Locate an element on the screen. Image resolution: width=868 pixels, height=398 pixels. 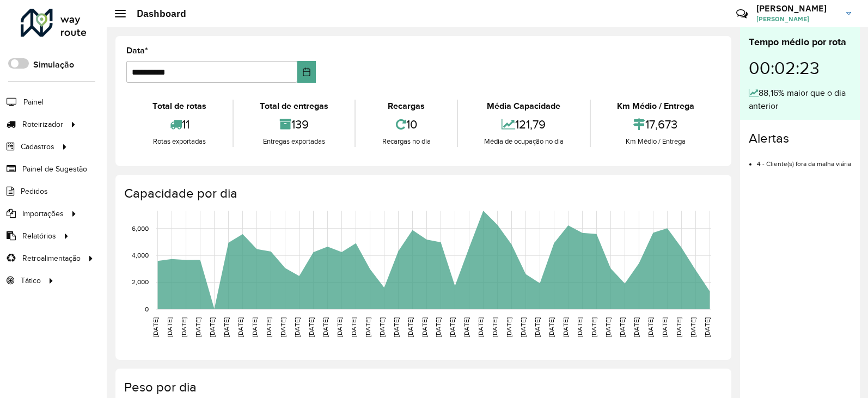
h2: Dashboard is located at coordinates (156, 14).